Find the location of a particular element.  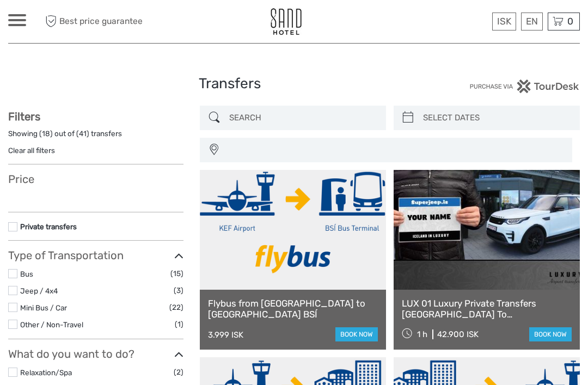

span: (22) is located at coordinates (177, 307).